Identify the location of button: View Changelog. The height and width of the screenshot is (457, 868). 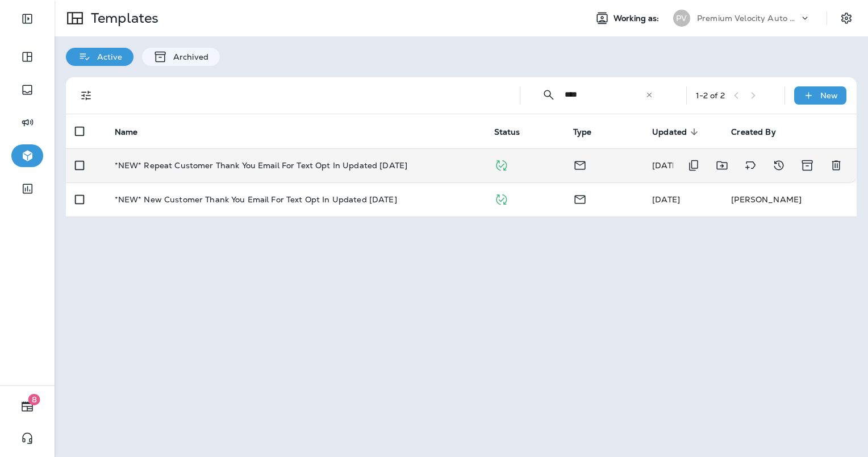
(779, 165).